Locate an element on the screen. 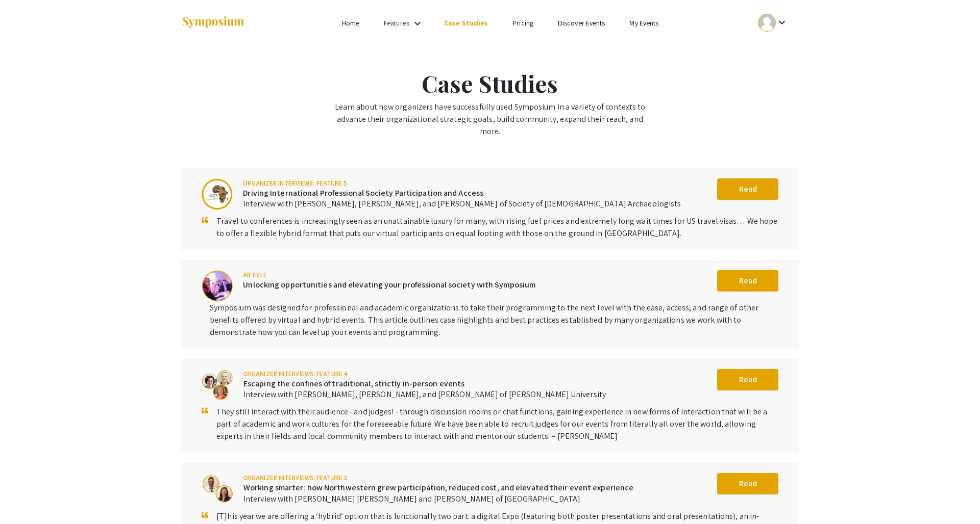 The image size is (980, 524). img: Driving International Professional Society Participation and Access is located at coordinates (217, 194).